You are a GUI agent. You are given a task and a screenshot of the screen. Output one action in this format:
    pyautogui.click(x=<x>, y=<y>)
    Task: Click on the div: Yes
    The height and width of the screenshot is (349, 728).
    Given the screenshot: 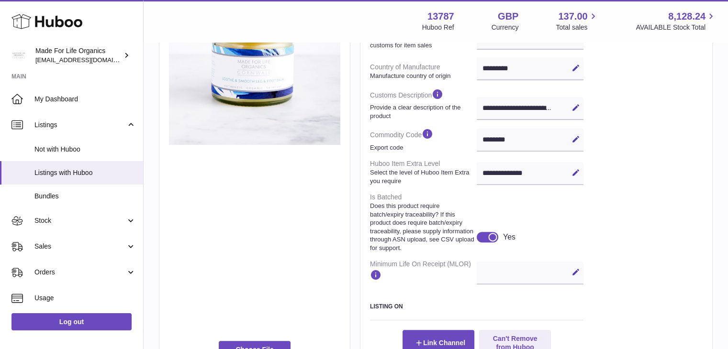 What is the action you would take?
    pyautogui.click(x=509, y=237)
    